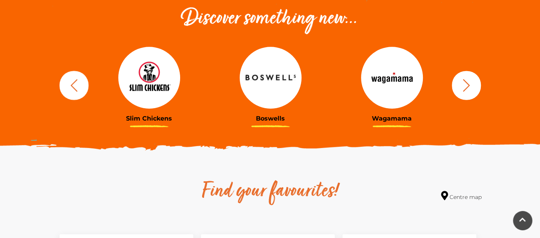 The width and height of the screenshot is (540, 238). What do you see at coordinates (270, 192) in the screenshot?
I see `h2: Find your favourites!` at bounding box center [270, 192].